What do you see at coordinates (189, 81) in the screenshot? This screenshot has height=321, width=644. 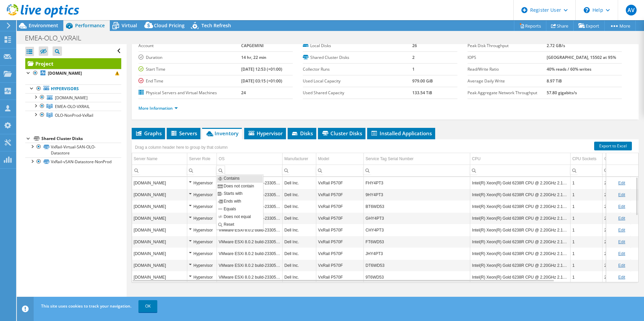 I see `label: End Time` at bounding box center [189, 81].